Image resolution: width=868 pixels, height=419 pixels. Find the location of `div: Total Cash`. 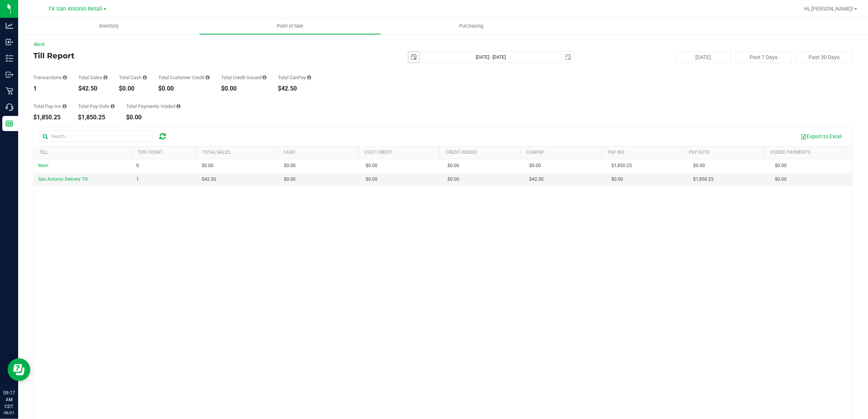

div: Total Cash is located at coordinates (133, 77).